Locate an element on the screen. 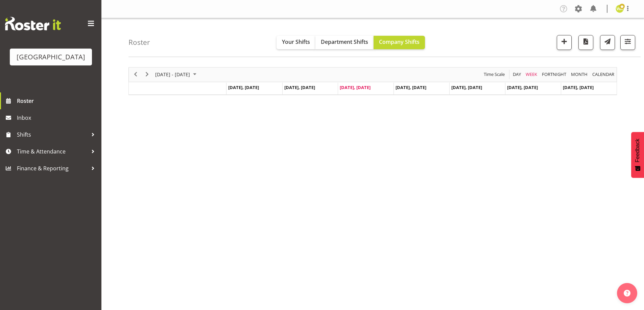 This screenshot has height=310, width=644. span: Feedback is located at coordinates (638, 151).